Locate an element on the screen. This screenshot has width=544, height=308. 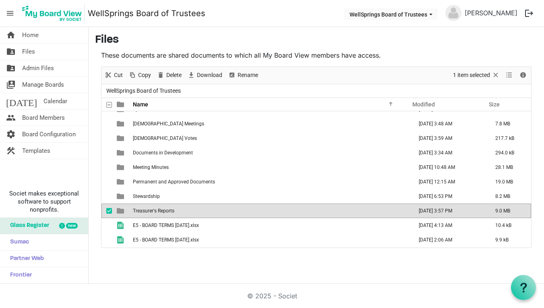
span: construction is located at coordinates (11, 151).